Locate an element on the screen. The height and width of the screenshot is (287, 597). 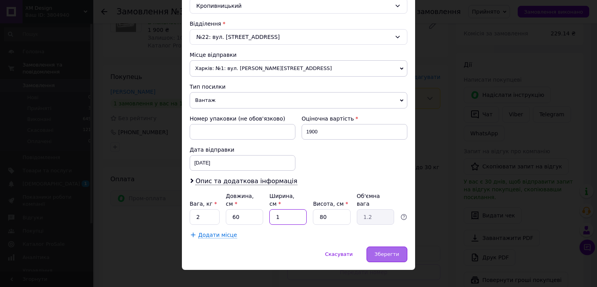
span: Додати місце is located at coordinates (218, 235).